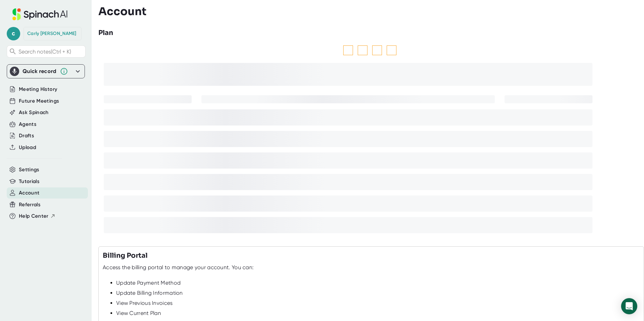 This screenshot has height=321, width=644. I want to click on span: Meeting History, so click(38, 89).